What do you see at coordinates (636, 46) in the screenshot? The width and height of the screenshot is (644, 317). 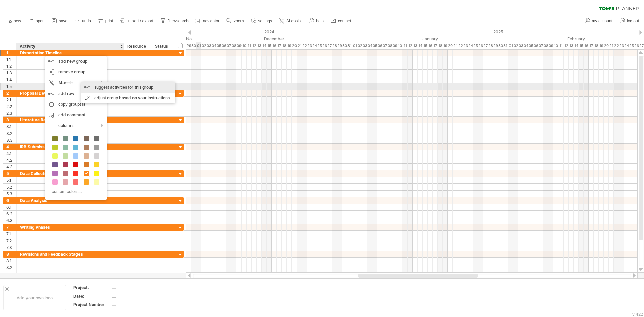 I see `div: Wednesday, 26 February 2025` at bounding box center [636, 46].